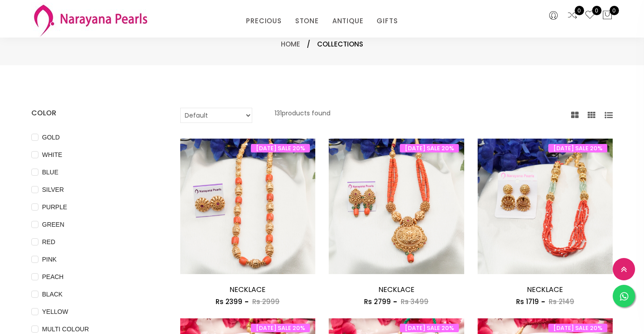 This screenshot has width=644, height=334. I want to click on span: BLUE, so click(50, 172).